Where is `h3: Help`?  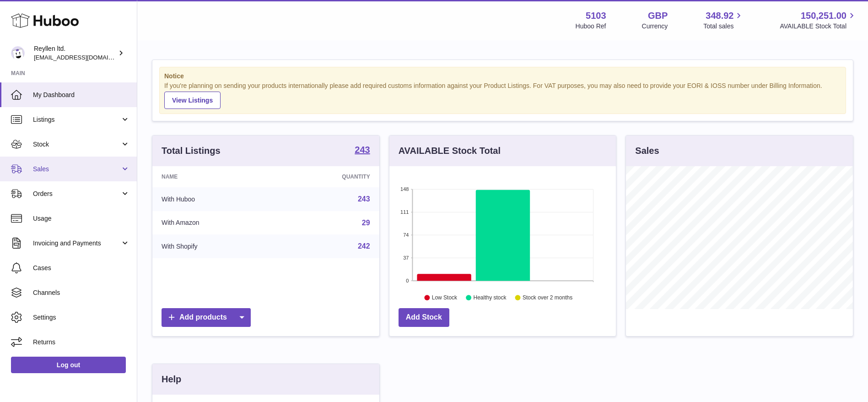 h3: Help is located at coordinates (171, 379).